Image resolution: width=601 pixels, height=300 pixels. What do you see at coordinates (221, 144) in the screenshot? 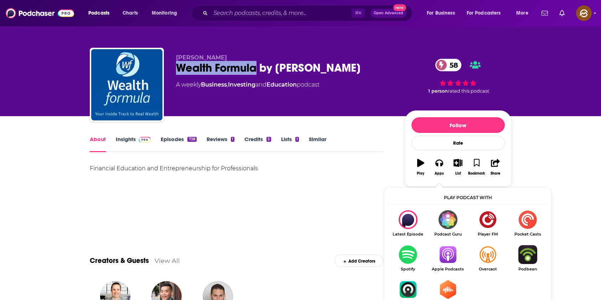
I see `a: Reviews1` at bounding box center [221, 144].